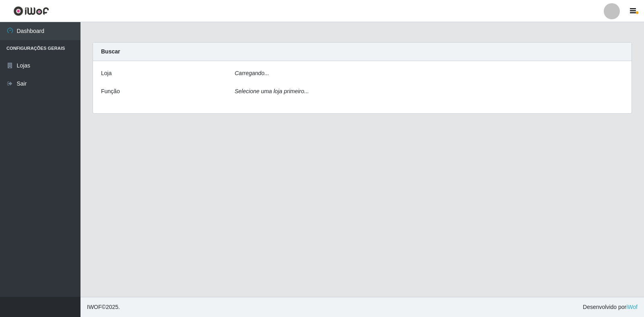 The height and width of the screenshot is (317, 644). Describe the element at coordinates (110, 91) in the screenshot. I see `label: Função` at that location.